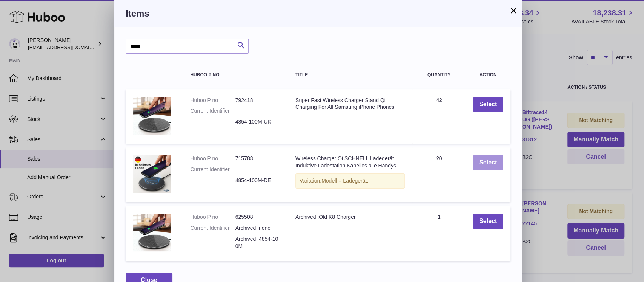 The image size is (644, 282). I want to click on td: 20, so click(439, 174).